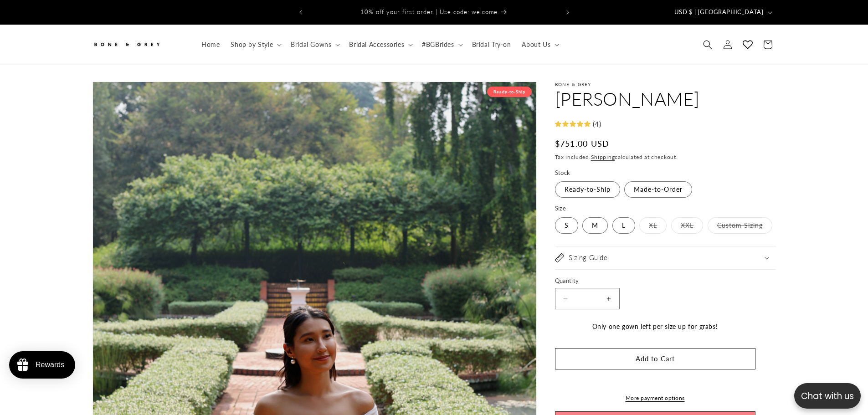 This screenshot has width=868, height=415. I want to click on summary: Bridal Accessories, so click(380, 45).